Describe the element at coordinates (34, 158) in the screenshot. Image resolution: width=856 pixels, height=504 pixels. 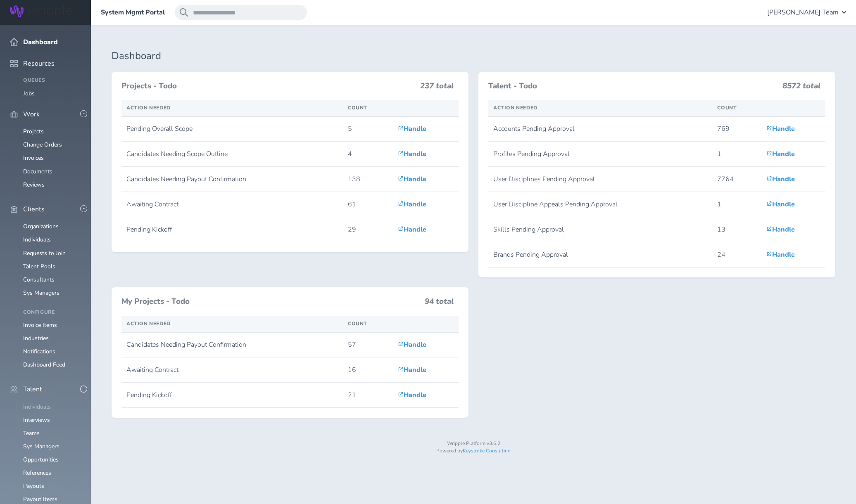
I see `a: Invoices` at that location.